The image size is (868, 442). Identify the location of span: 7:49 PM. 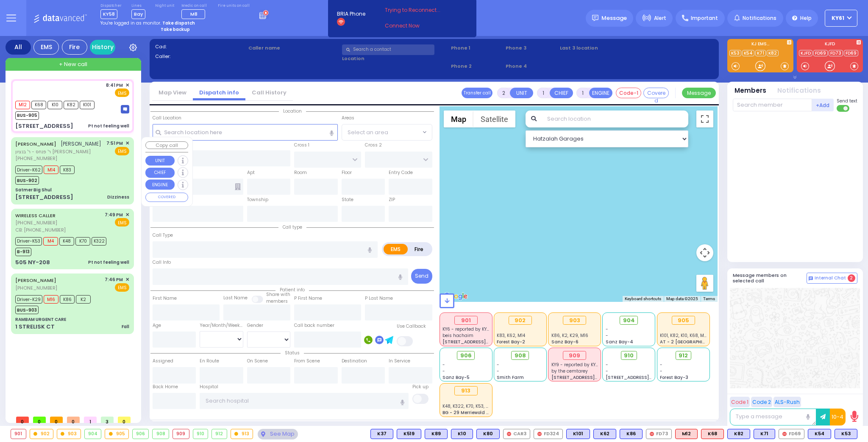
(113, 215).